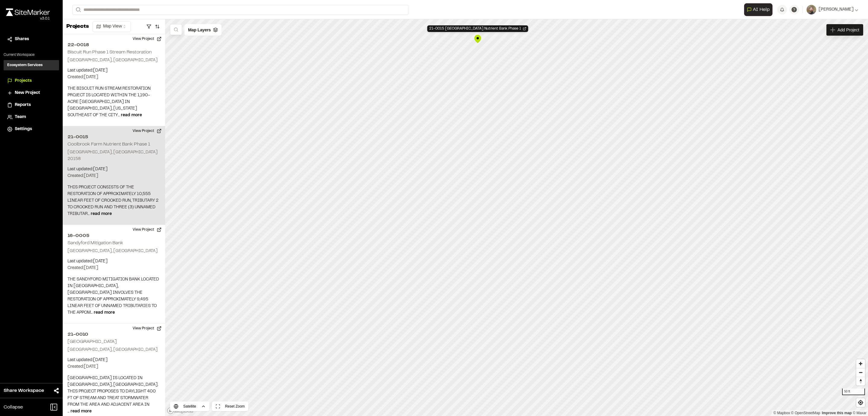 The width and height of the screenshot is (868, 416). I want to click on h2: 22-0018, so click(114, 45).